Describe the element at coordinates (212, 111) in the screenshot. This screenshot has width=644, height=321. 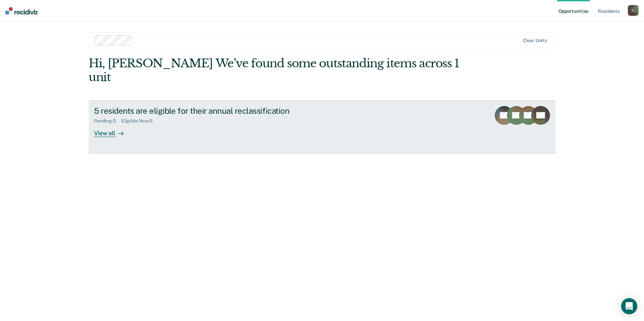
I see `div: 5 residents are eligible for their annual reclassification` at that location.